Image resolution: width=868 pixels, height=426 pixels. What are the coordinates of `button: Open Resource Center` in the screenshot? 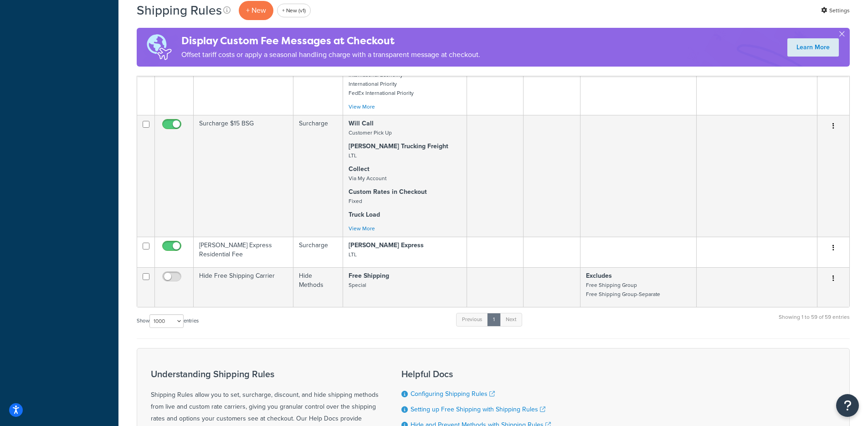 It's located at (847, 405).